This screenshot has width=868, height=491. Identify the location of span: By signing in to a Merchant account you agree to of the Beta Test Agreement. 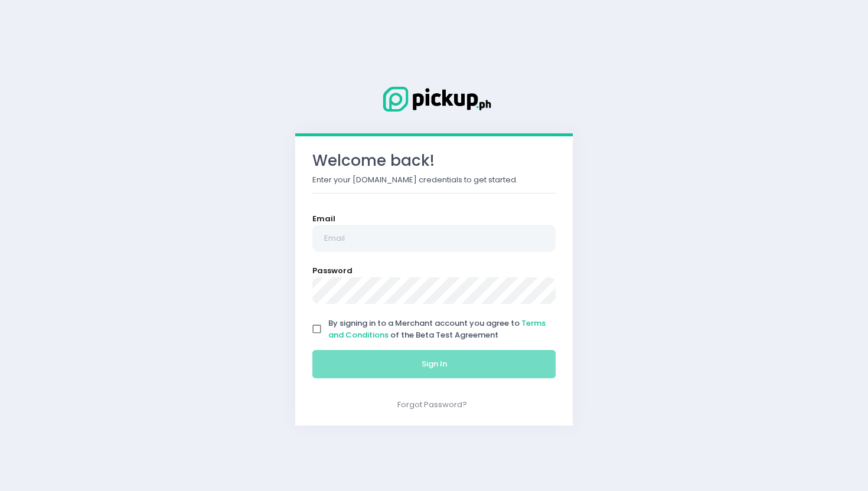
(437, 329).